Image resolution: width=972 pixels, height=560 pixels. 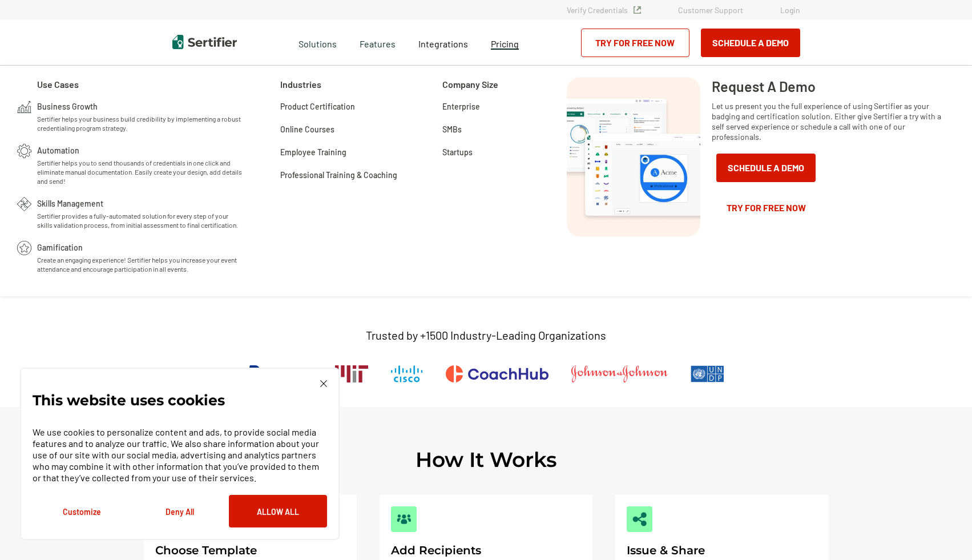 I want to click on img: Business Growth Icon, so click(x=23, y=107).